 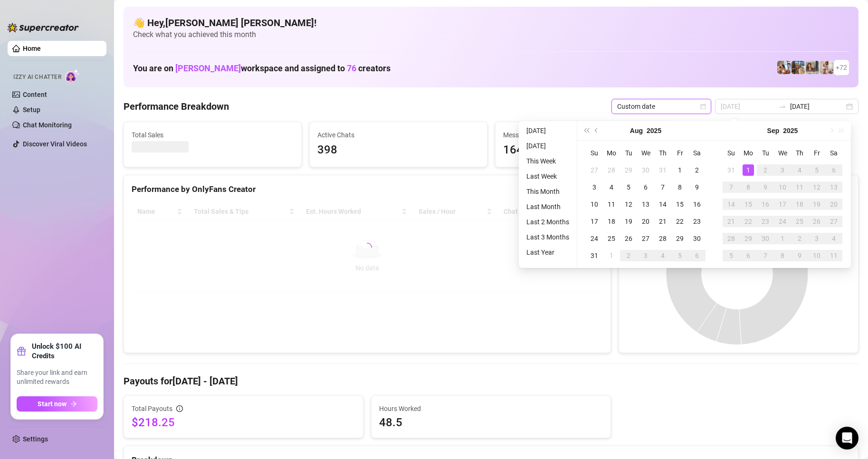 I want to click on td: 2025-07-27, so click(x=595, y=170).